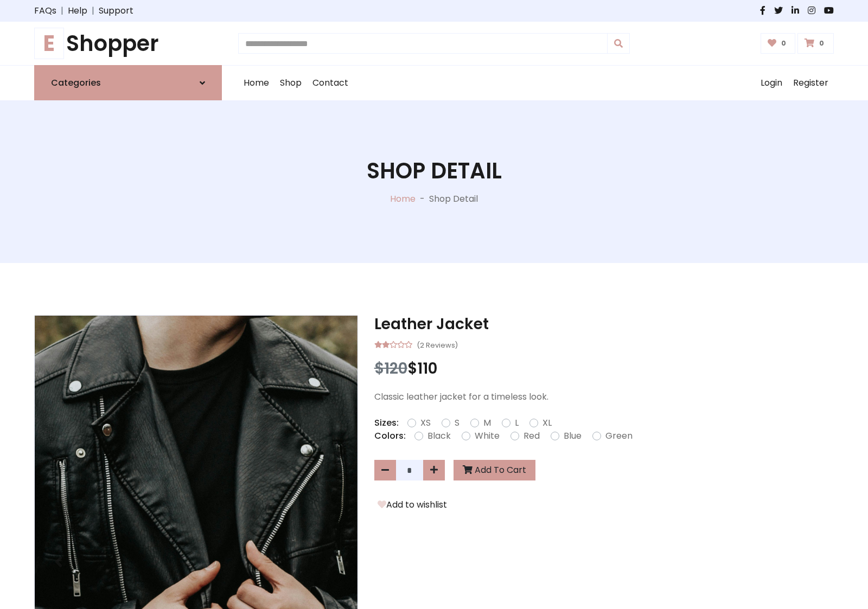  Describe the element at coordinates (437, 344) in the screenshot. I see `small: (2 Reviews)` at that location.